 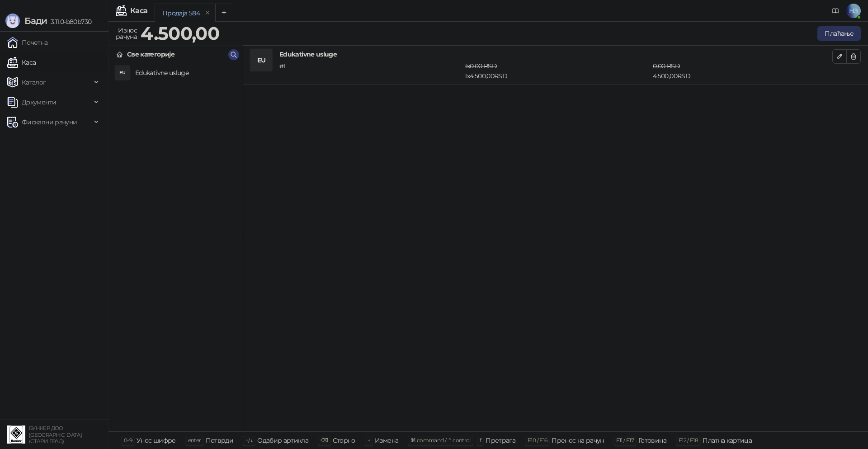 What do you see at coordinates (27, 43) in the screenshot?
I see `a: Почетна` at bounding box center [27, 43].